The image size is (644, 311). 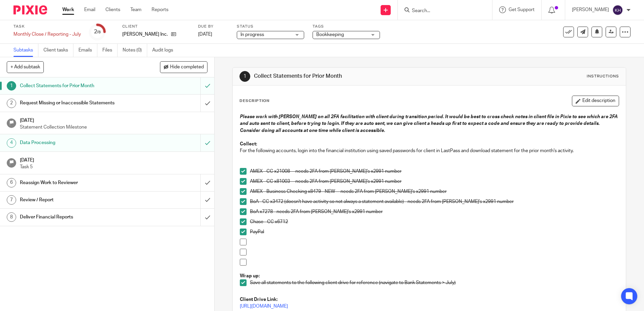 What do you see at coordinates (114, 167) in the screenshot?
I see `p: Task 5` at bounding box center [114, 167].